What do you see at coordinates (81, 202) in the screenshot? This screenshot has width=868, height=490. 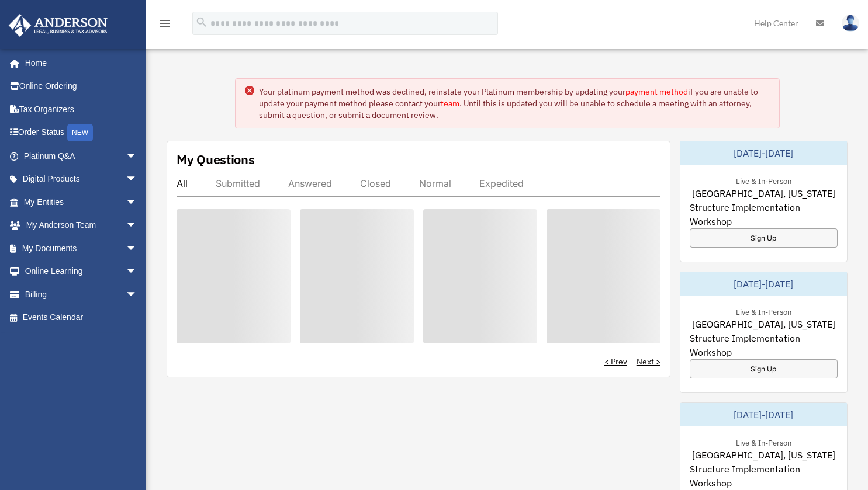 I see `a: My Entitiesarrow_drop_down` at bounding box center [81, 202].